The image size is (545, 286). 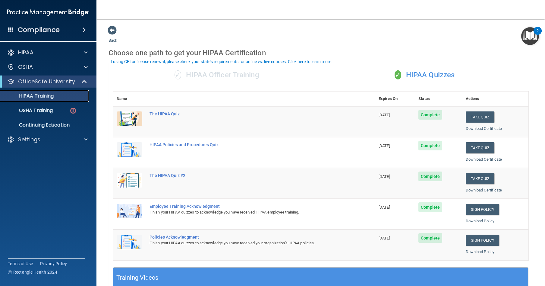 What do you see at coordinates (29, 96) in the screenshot?
I see `p: HIPAA Training` at bounding box center [29, 96].